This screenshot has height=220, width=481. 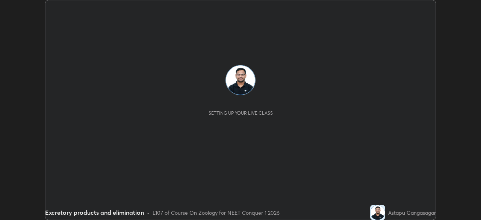 I want to click on div: L107 of Course On Zoology for NEET Conquer 1 2026, so click(x=216, y=212).